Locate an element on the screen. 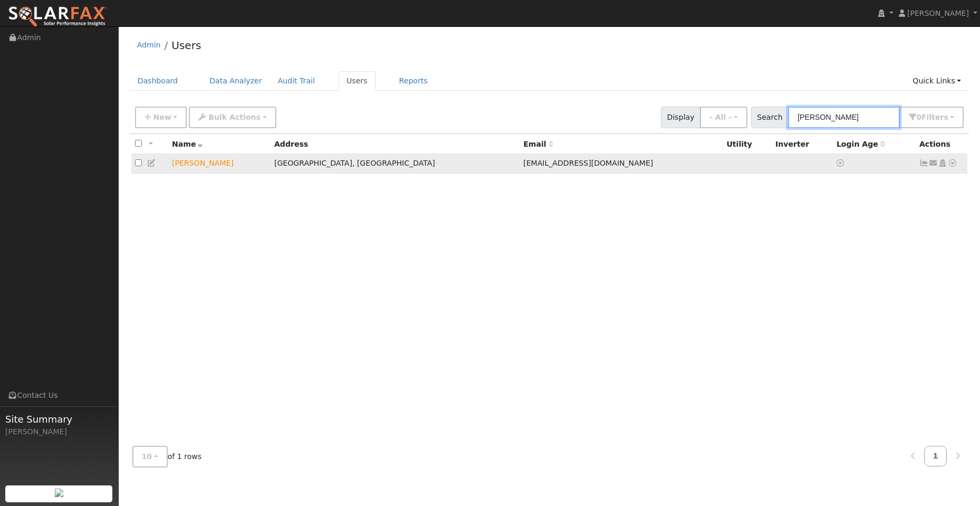 Image resolution: width=980 pixels, height=506 pixels. span: of 1 rows is located at coordinates (167, 456).